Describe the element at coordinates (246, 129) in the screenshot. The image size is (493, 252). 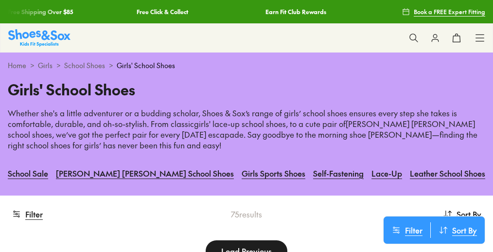
I see `p: Whether she's a little adventurer or a budding scholar, Shoes & Sox’s range of girls’ school shoe...` at that location.